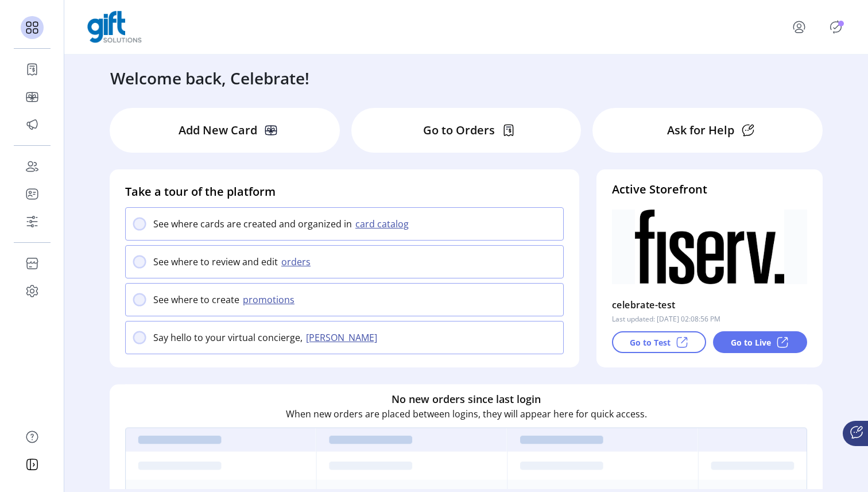 This screenshot has height=492, width=868. Describe the element at coordinates (228, 337) in the screenshot. I see `p: Say hello to your virtual concierge,` at that location.